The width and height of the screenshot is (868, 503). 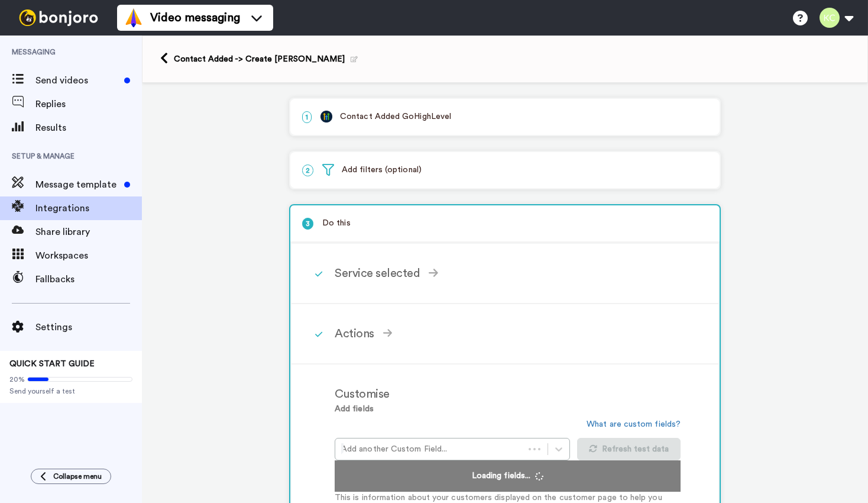 What do you see at coordinates (59, 18) in the screenshot?
I see `img: bj-logo-header-white.svg` at bounding box center [59, 18].